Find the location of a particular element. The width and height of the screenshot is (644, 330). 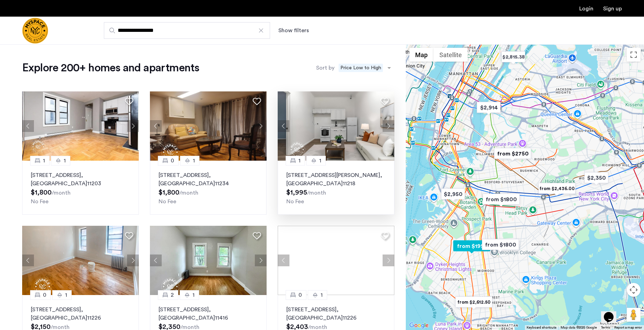

div: from $2,436.00 is located at coordinates (557, 188).